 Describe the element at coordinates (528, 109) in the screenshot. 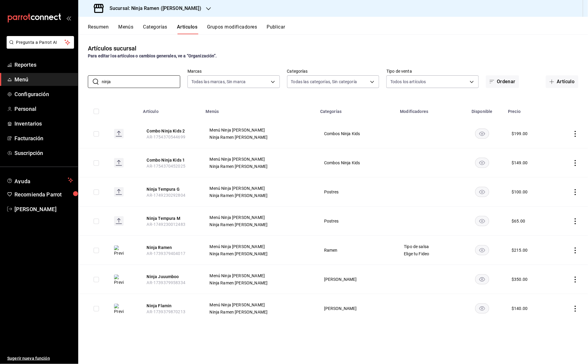

I see `th: Precio` at that location.